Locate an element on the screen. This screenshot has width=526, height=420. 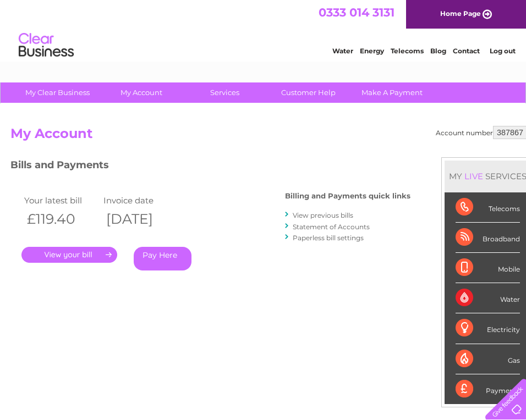
a: Paperless bill settings is located at coordinates (328, 237).